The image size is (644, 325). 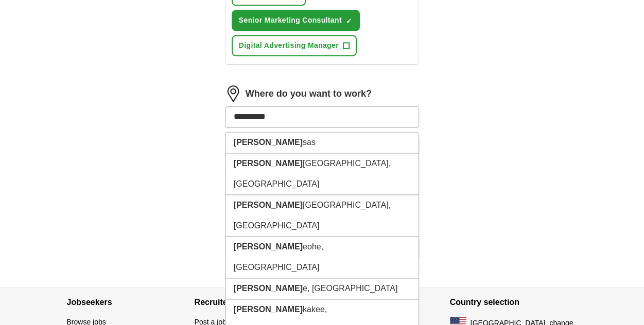 I want to click on label: Where do you want to work?, so click(x=309, y=94).